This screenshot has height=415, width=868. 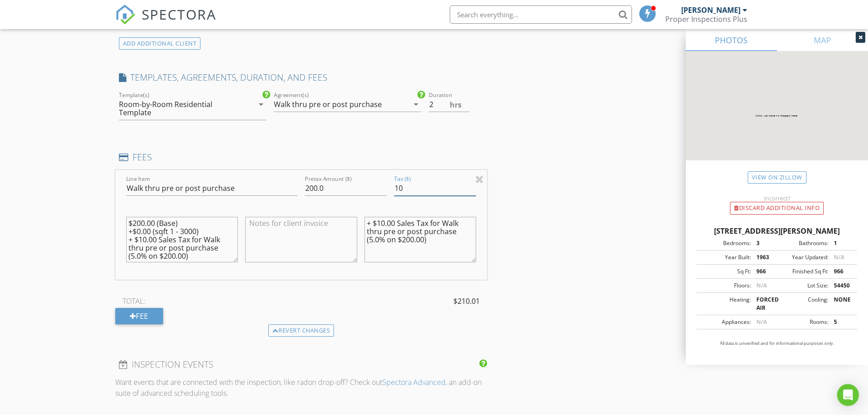 I want to click on h4: TEMPLATES, AGREEMENTS, DURATION, AND FEES, so click(x=301, y=77).